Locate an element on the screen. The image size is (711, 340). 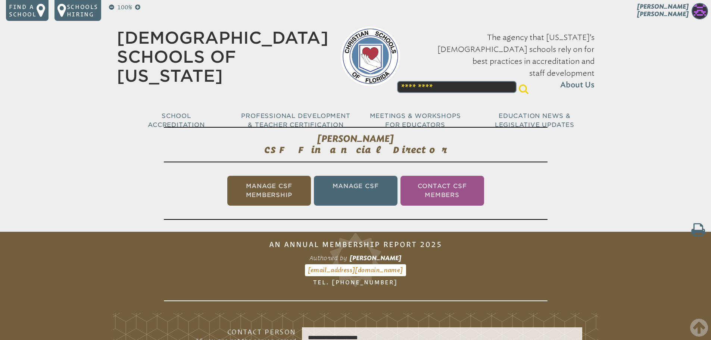
p: 100% is located at coordinates (125, 7).